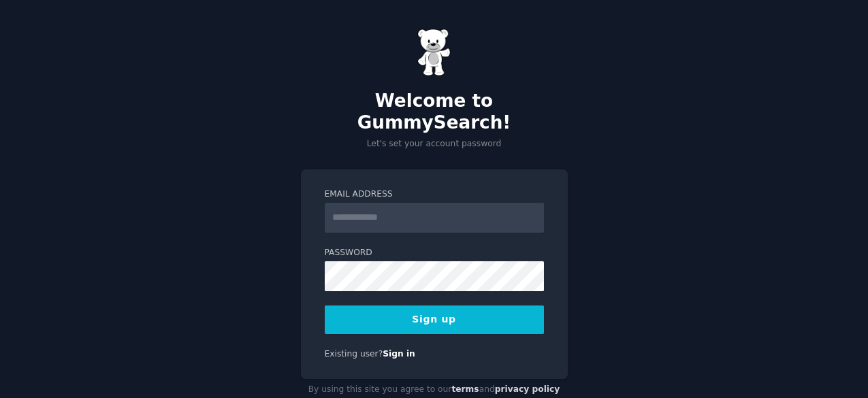  Describe the element at coordinates (435, 111) in the screenshot. I see `h2: Welcome to GummySearch!` at that location.